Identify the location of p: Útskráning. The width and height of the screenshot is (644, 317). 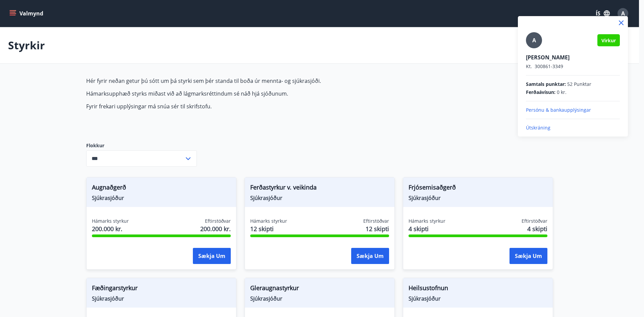
(573, 128).